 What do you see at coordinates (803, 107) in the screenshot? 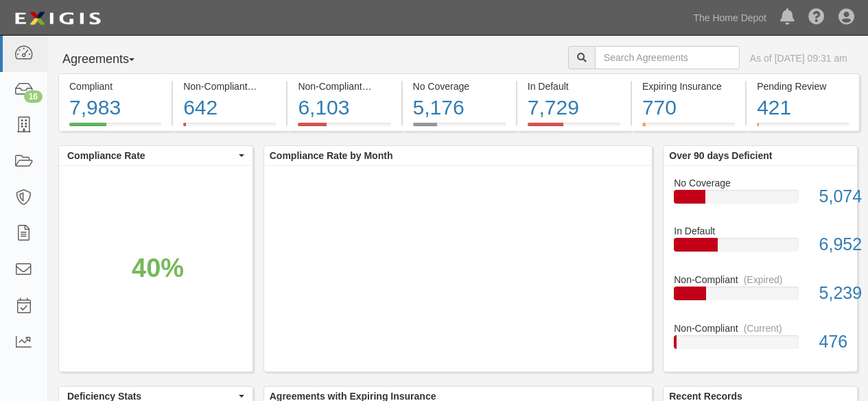
I see `div: 421` at bounding box center [803, 107].